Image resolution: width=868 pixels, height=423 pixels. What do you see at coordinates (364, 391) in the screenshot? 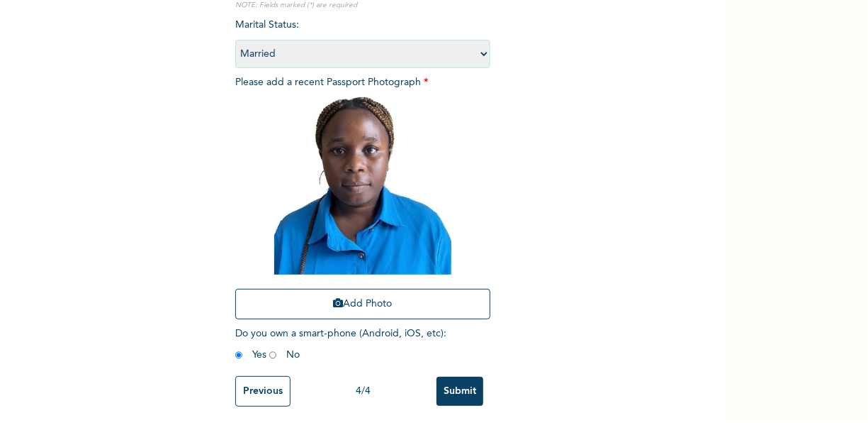
I see `div: 4 / 4` at bounding box center [364, 391].